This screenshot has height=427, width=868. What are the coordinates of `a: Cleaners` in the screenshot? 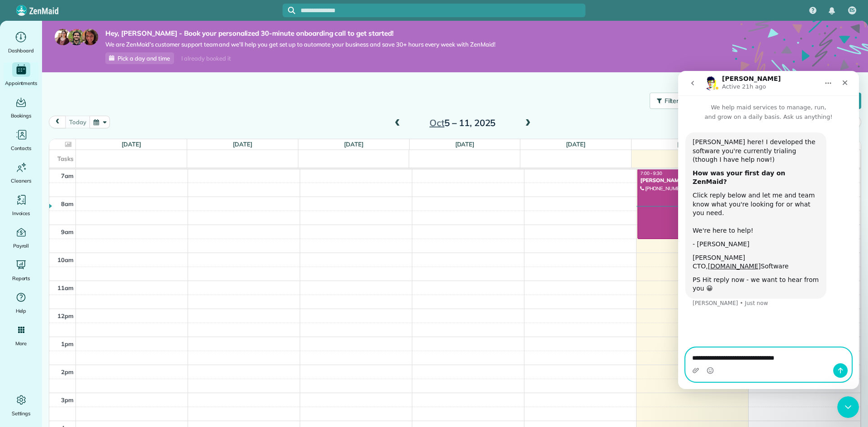 It's located at (21, 172).